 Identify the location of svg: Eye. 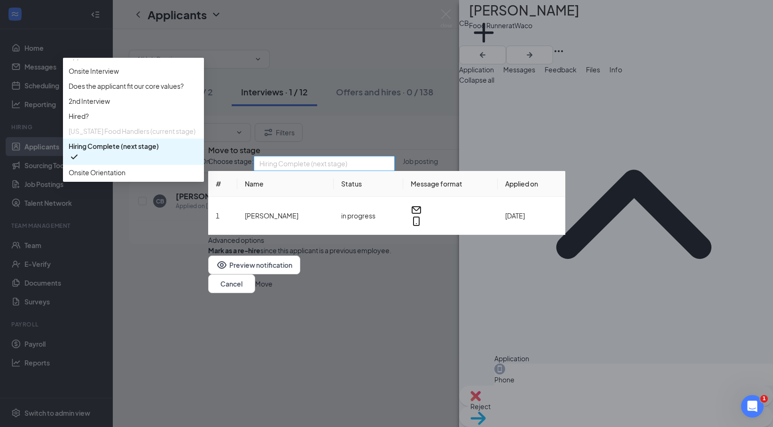
(222, 265).